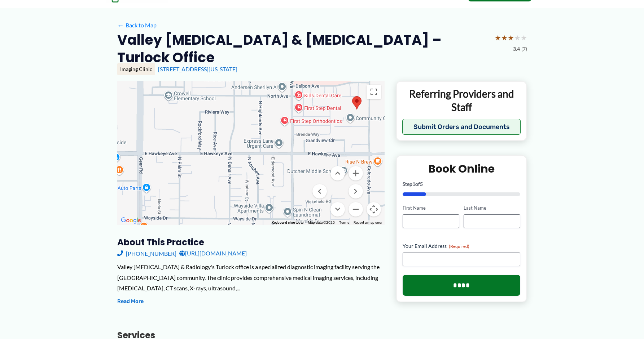 The height and width of the screenshot is (339, 644). Describe the element at coordinates (356, 173) in the screenshot. I see `button: Zoom in` at that location.